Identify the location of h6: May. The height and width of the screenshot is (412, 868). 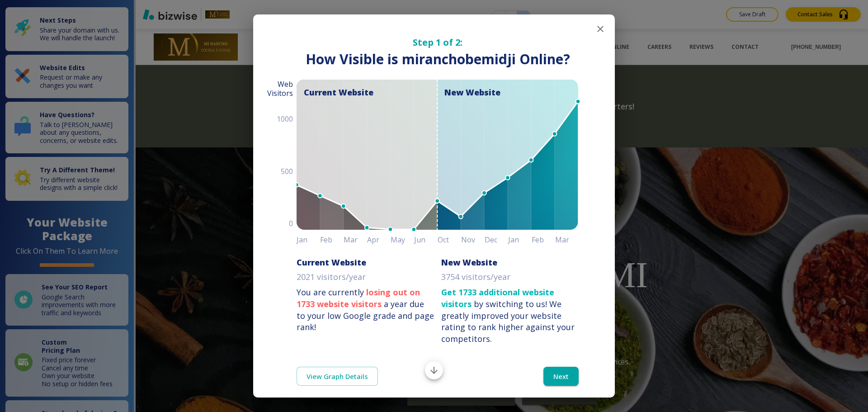
(402, 239).